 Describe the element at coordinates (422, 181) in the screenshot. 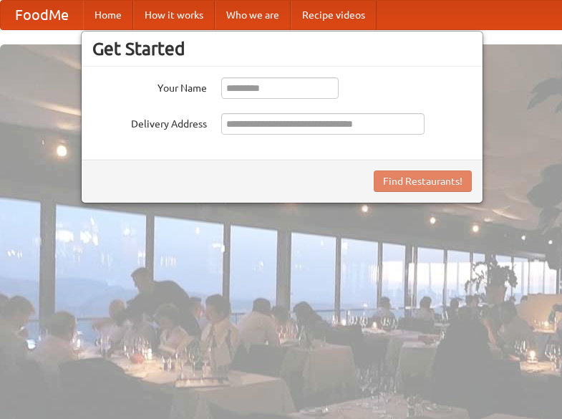

I see `button: Find Restaurants!` at that location.